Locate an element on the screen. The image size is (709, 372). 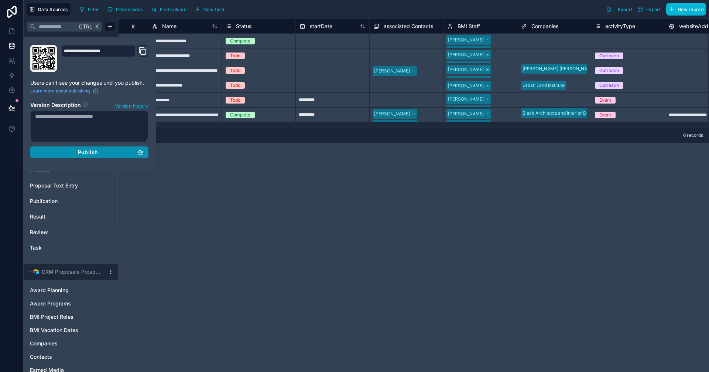
span: Name is located at coordinates (169, 26).